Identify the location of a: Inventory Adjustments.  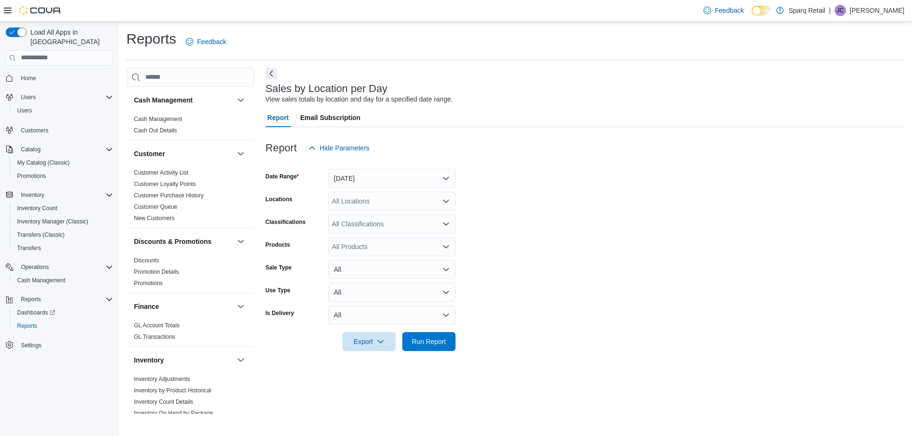
(162, 379).